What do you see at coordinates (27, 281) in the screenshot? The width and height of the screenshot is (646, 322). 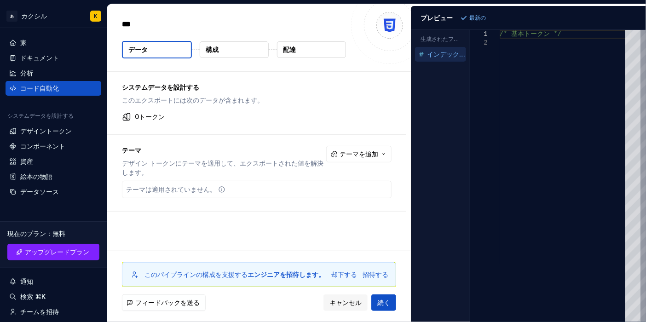 I see `font: 通知` at bounding box center [27, 281].